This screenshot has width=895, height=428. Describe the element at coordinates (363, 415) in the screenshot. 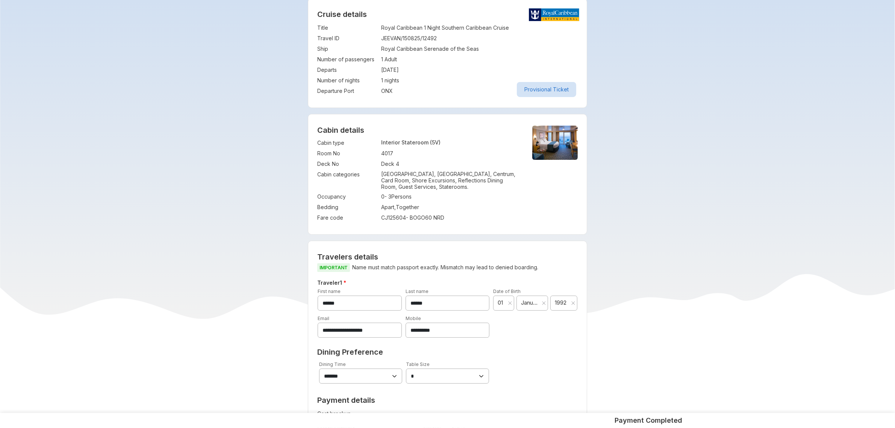

I see `td: Cost breakup` at that location.